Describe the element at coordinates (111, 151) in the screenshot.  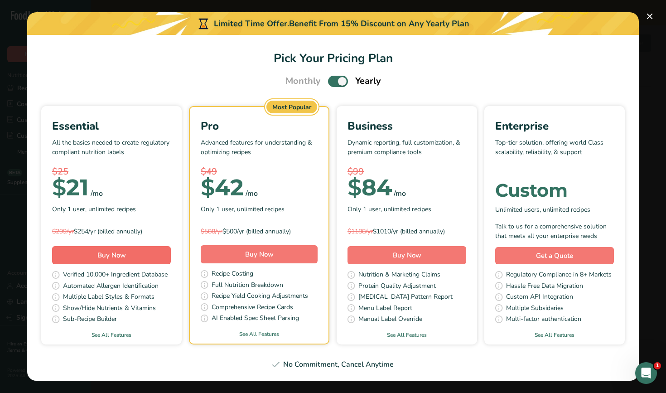
I see `p: All the basics needed to create regulatory compliant nutrition labels` at that location.